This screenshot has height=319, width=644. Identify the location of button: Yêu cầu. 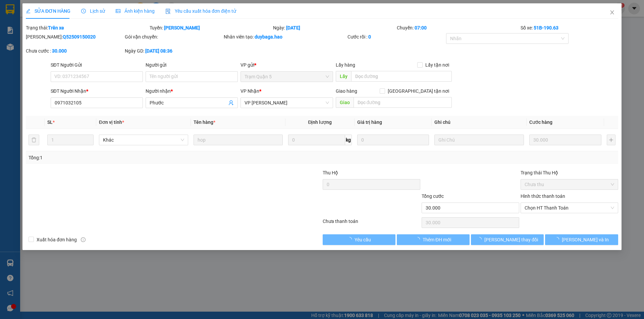
(359, 240).